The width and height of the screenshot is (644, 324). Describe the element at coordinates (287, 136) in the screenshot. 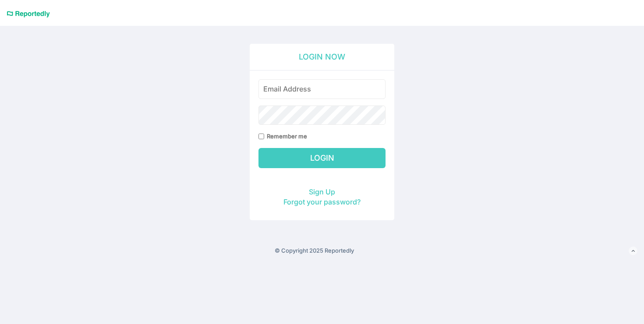

I see `label: Remember me` at that location.